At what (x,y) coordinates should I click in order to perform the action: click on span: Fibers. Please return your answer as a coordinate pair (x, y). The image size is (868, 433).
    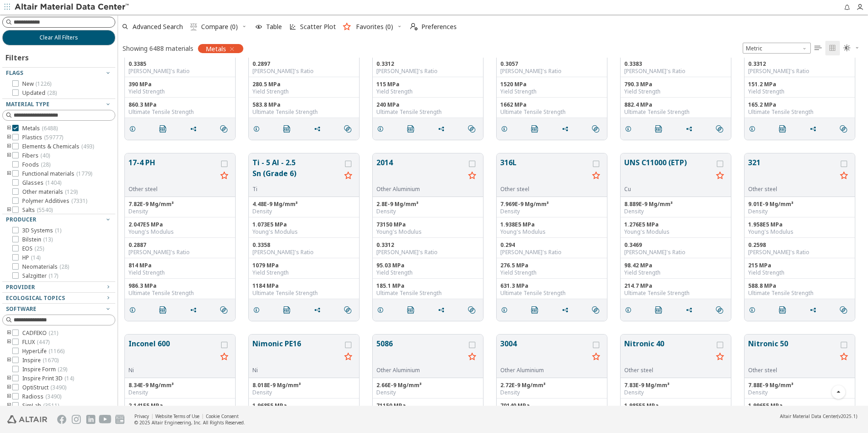
    Looking at the image, I should click on (36, 156).